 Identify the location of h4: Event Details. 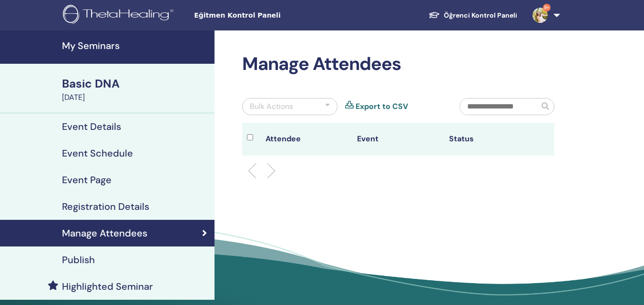
(92, 126).